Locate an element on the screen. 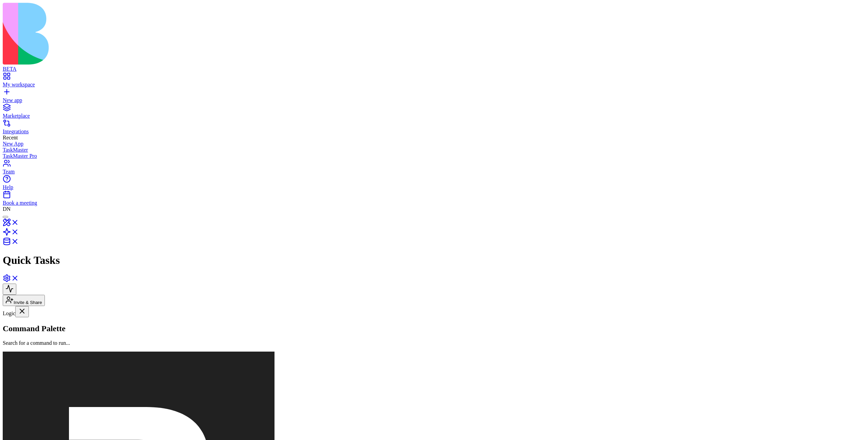 This screenshot has height=440, width=868. a: My workspace is located at coordinates (434, 82).